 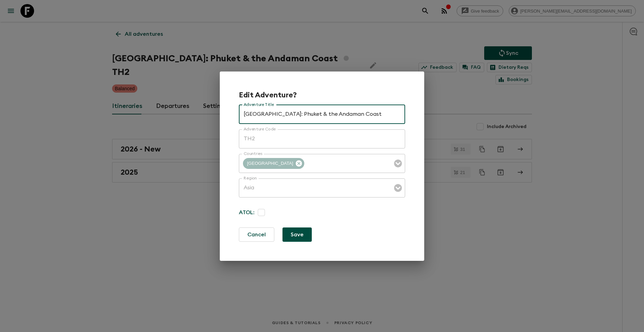 What do you see at coordinates (246, 213) in the screenshot?
I see `p: ATOL:` at bounding box center [246, 213].